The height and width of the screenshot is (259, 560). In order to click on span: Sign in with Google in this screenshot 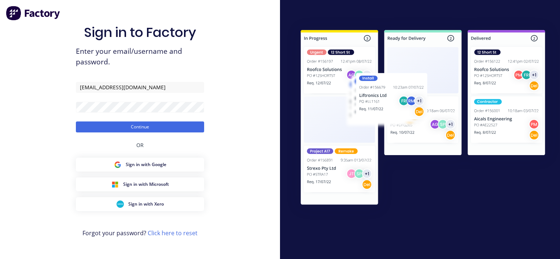, I will do `click(146, 165)`.